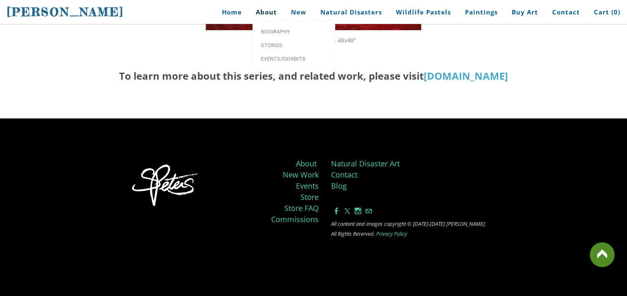 This screenshot has width=627, height=296. Describe the element at coordinates (368, 224) in the screenshot. I see `font: ​All content and images copyright` at that location.